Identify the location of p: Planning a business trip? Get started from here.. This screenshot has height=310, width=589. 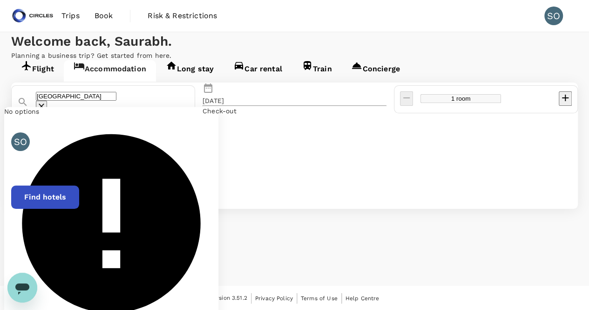
(294, 55).